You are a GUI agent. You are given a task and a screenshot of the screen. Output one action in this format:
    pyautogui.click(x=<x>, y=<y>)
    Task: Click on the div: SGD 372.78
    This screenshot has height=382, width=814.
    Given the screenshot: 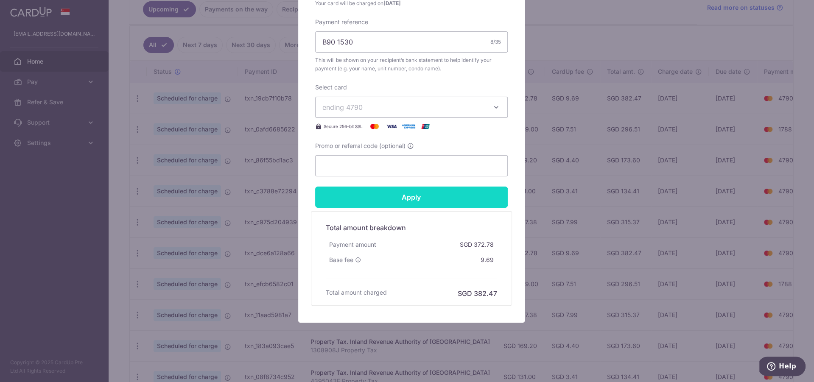 What is the action you would take?
    pyautogui.click(x=477, y=245)
    